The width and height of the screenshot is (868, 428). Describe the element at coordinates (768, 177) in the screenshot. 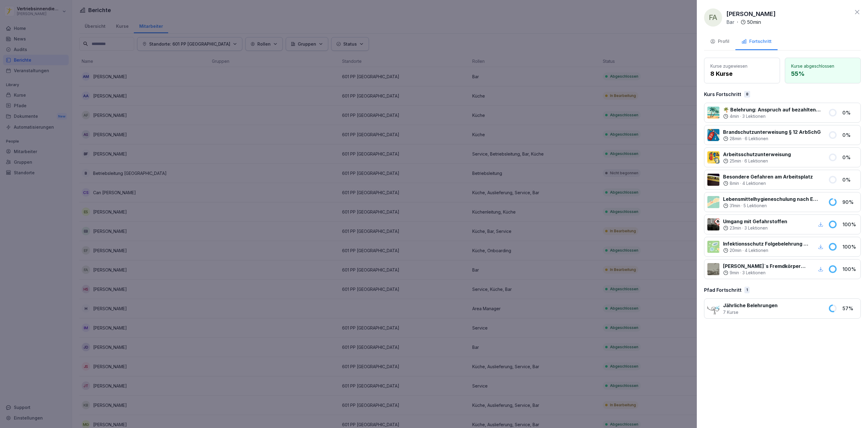

I see `p: Besondere Gefahren am Arbeitsplatz` at that location.